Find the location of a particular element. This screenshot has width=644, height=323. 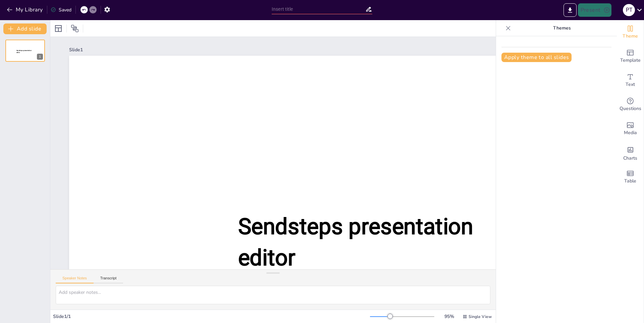

div: Add text boxes is located at coordinates (631, 81).